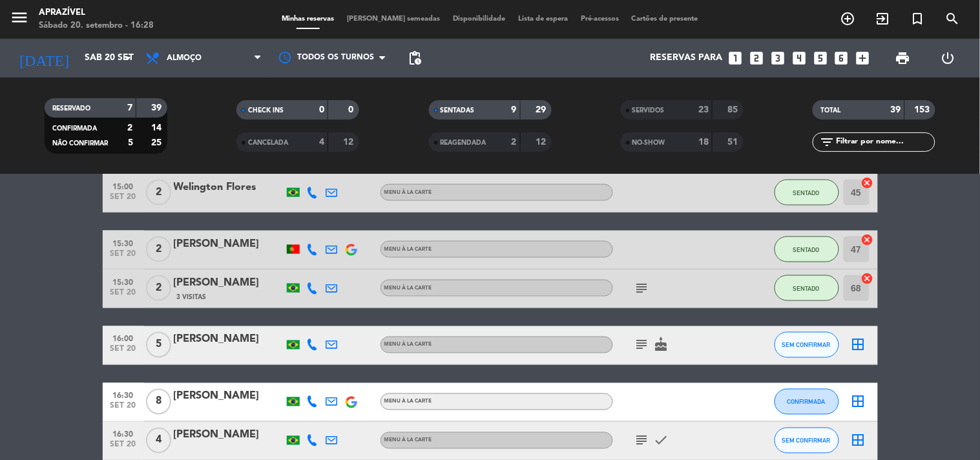 The image size is (980, 460). What do you see at coordinates (599, 19) in the screenshot?
I see `span: Pré-acessos` at bounding box center [599, 19].